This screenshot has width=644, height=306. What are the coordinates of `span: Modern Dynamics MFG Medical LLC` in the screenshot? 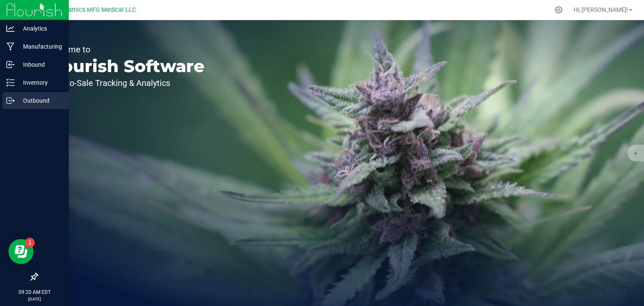 It's located at (86, 10).